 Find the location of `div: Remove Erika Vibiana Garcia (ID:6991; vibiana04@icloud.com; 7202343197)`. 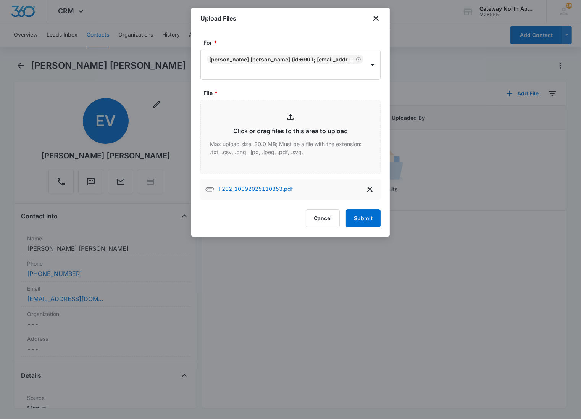

div: Remove Erika Vibiana Garcia (ID:6991; vibiana04@icloud.com; 7202343197) is located at coordinates (358, 59).